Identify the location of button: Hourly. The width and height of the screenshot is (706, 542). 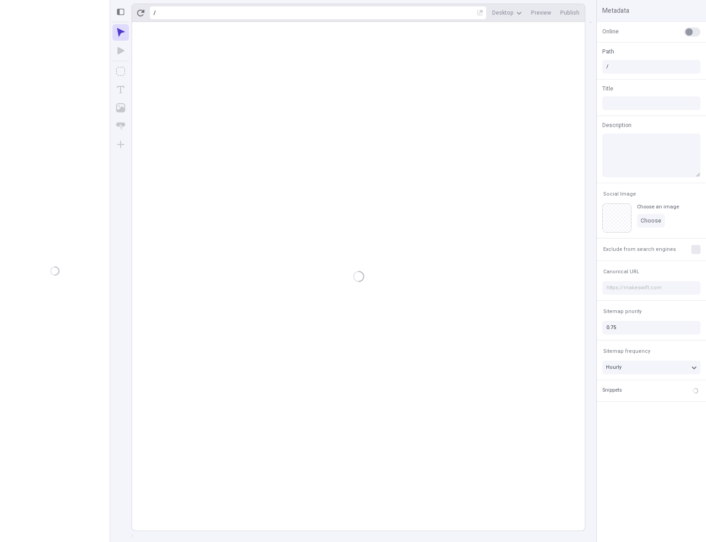
(651, 367).